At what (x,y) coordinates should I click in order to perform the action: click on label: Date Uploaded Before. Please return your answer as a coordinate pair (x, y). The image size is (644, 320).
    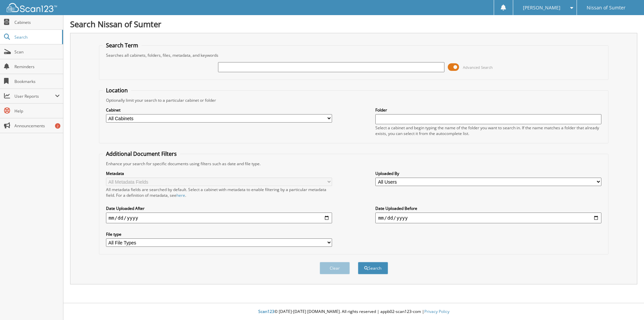
    Looking at the image, I should click on (489, 208).